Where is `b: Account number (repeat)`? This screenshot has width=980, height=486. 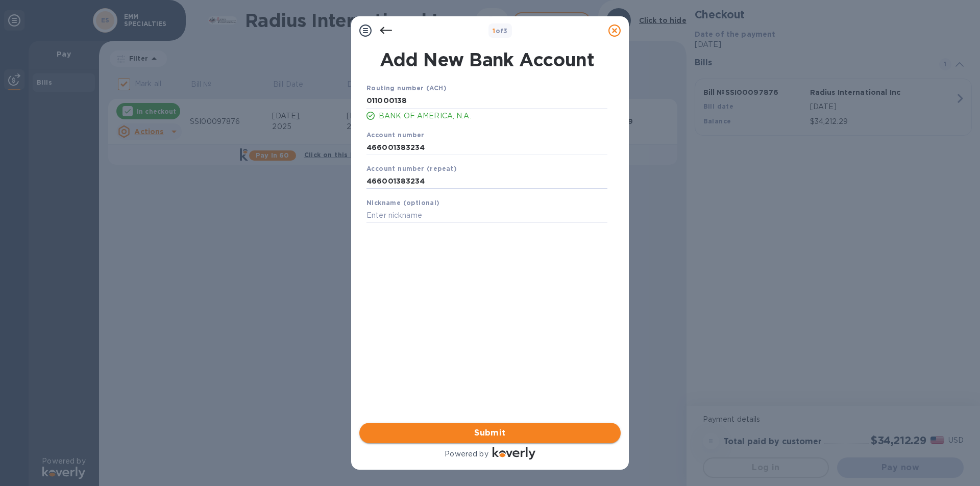
b: Account number (repeat) is located at coordinates (412, 168).